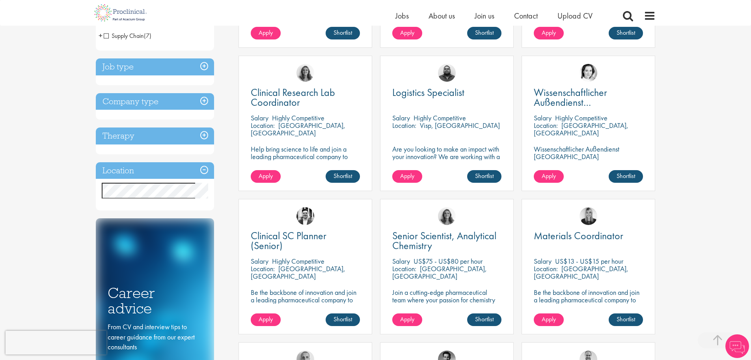  Describe the element at coordinates (155, 300) in the screenshot. I see `h3: Career advice` at that location.